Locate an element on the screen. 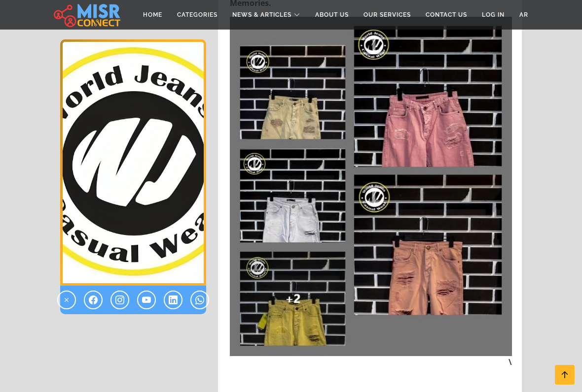 This screenshot has width=582, height=392. span: News & Articles is located at coordinates (261, 15).